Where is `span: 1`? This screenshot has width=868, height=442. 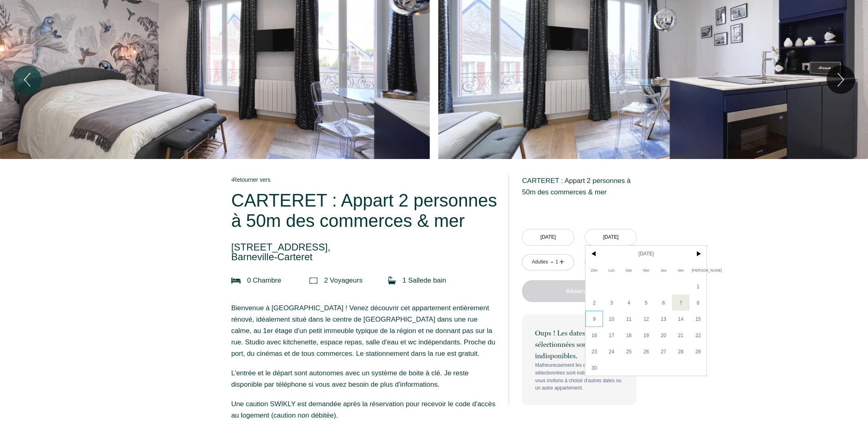 span: 1 is located at coordinates (698, 286).